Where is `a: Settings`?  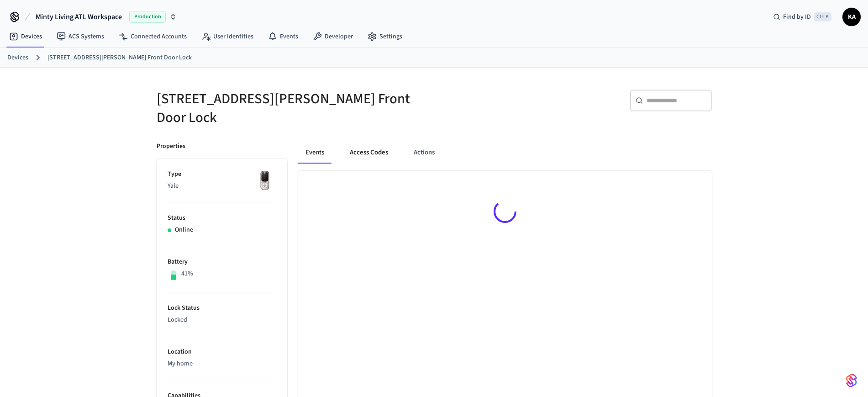 a: Settings is located at coordinates (385, 36).